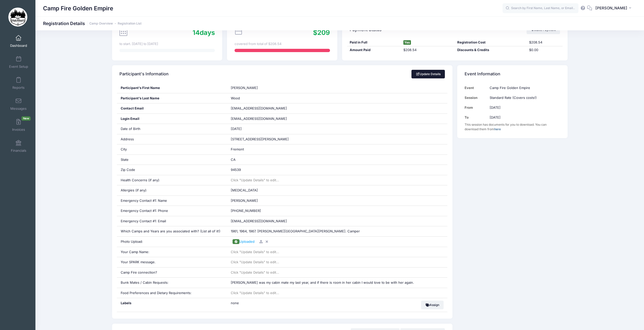 The height and width of the screenshot is (330, 644). Describe the element at coordinates (172, 160) in the screenshot. I see `div: State` at that location.